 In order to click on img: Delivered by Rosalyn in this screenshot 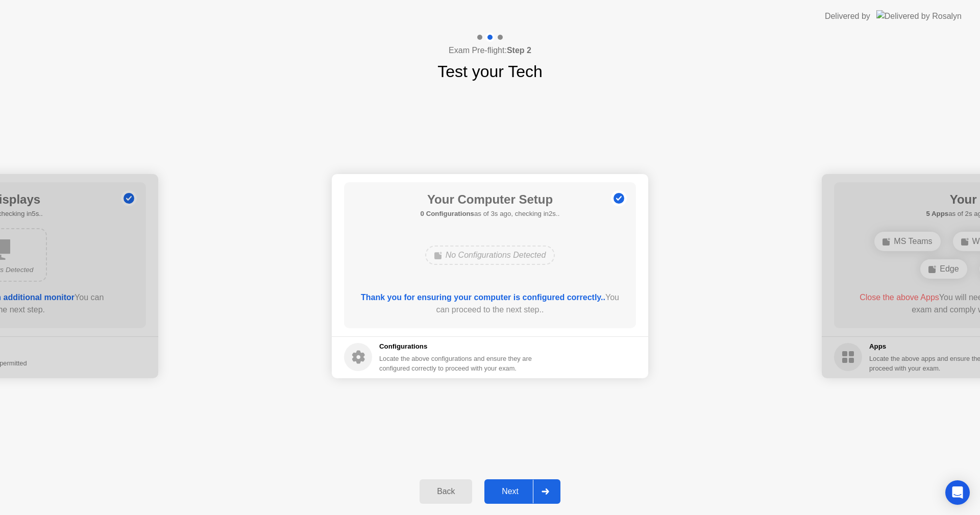, I will do `click(918, 15)`.